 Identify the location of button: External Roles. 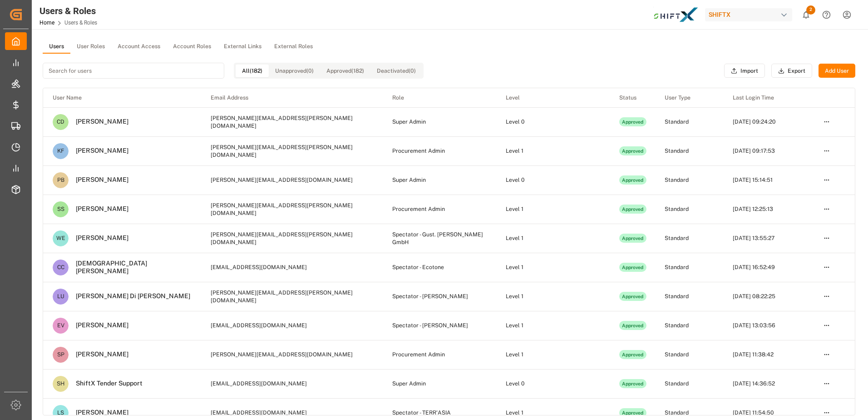
(293, 47).